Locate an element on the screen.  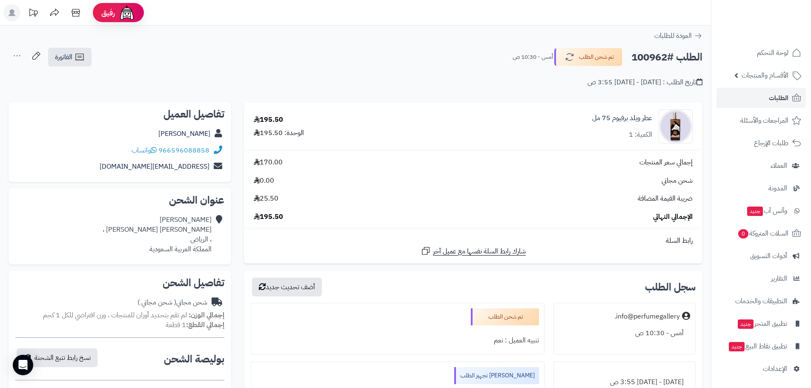
a: لوحة التحكم is located at coordinates (761, 53).